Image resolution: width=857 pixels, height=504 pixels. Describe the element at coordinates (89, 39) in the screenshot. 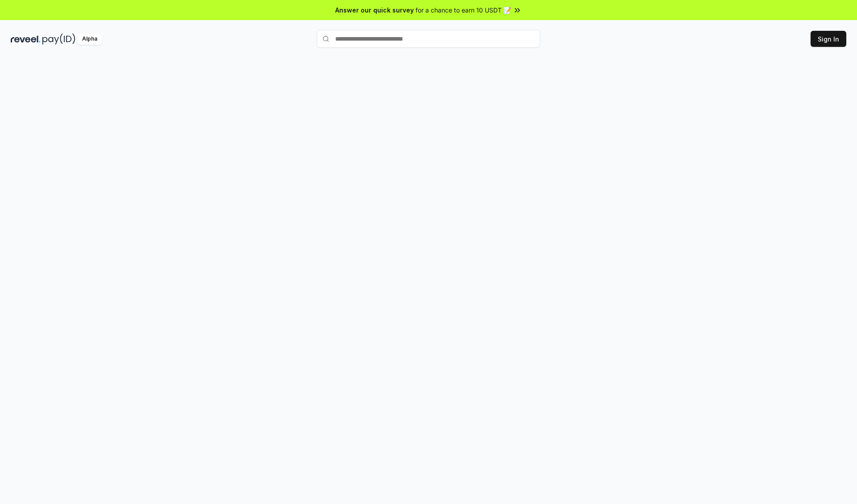

I see `div: Alpha` at that location.